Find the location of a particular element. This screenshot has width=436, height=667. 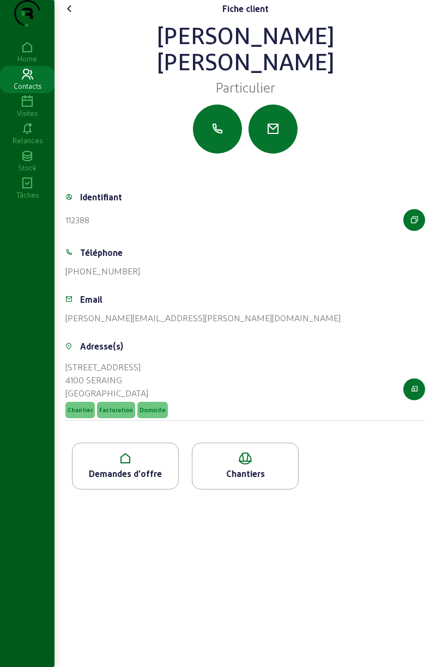

div: Adresse(s) is located at coordinates (101, 347).